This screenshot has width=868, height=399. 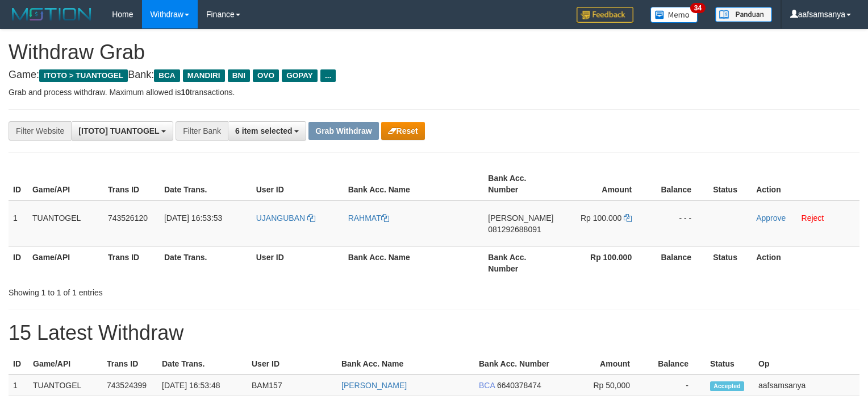 What do you see at coordinates (807, 385) in the screenshot?
I see `td: aafsamsanya` at bounding box center [807, 385].